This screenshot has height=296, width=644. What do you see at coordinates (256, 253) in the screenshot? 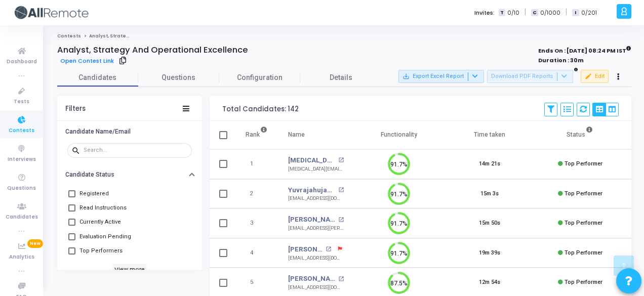
I see `td: 4` at bounding box center [256, 253].